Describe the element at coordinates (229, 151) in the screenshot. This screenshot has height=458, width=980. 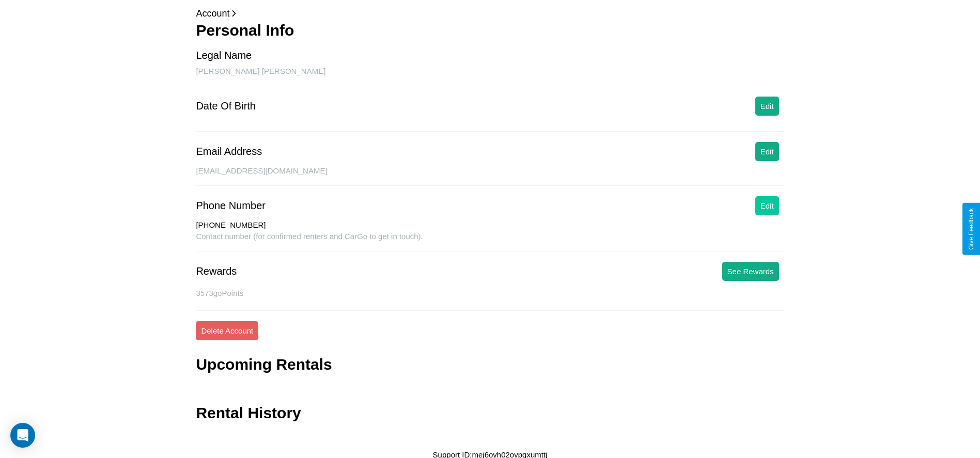
I see `div: Email Address` at that location.